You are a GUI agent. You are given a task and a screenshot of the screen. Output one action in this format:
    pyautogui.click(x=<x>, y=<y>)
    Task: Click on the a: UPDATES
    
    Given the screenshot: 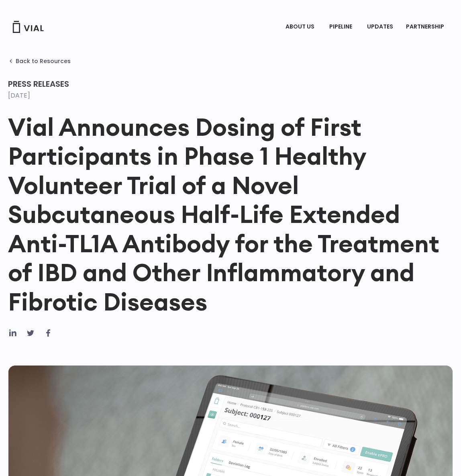 What is the action you would take?
    pyautogui.click(x=380, y=27)
    